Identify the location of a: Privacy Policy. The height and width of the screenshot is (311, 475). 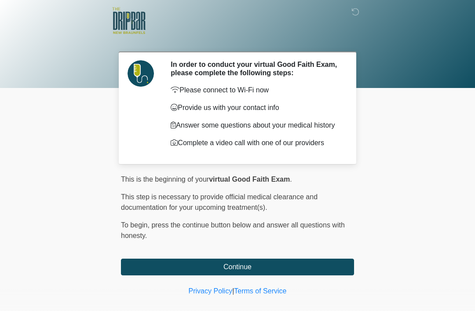
(210, 290).